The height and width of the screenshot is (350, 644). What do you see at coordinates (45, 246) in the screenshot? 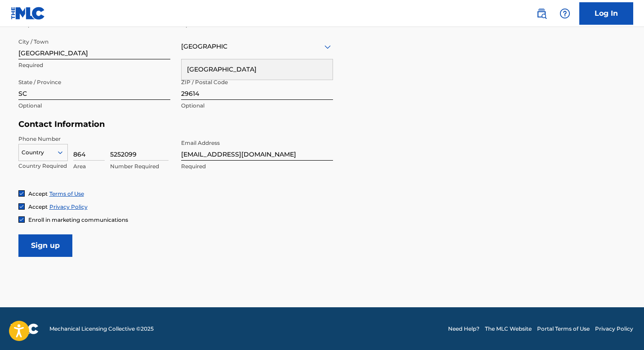
I see `input: Sign up` at bounding box center [45, 246].